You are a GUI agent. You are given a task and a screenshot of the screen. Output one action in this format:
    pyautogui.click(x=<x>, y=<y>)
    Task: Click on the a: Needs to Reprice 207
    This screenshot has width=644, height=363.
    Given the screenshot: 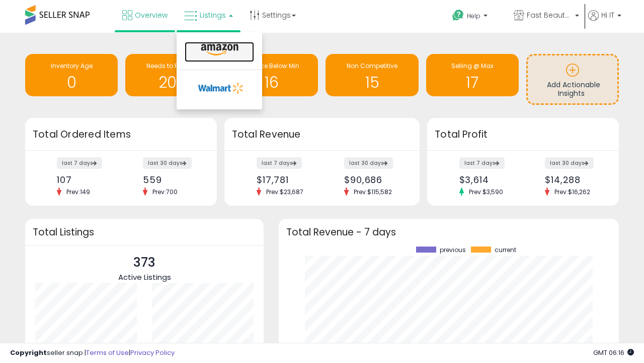 What is the action you would take?
    pyautogui.click(x=172, y=75)
    